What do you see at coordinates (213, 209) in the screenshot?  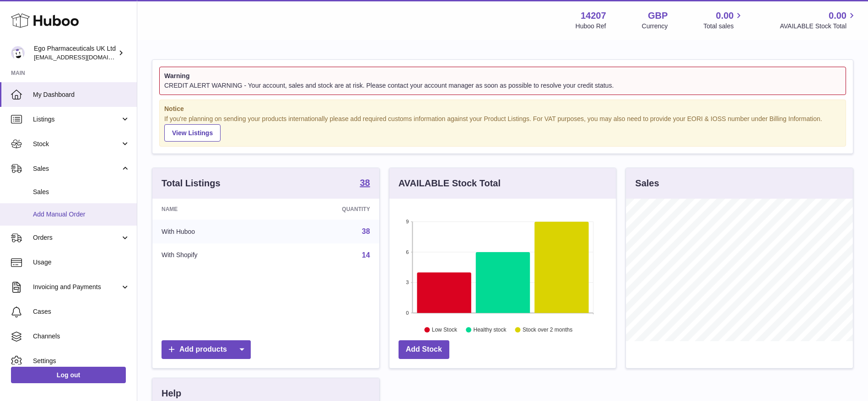 I see `th: Name` at bounding box center [213, 209].